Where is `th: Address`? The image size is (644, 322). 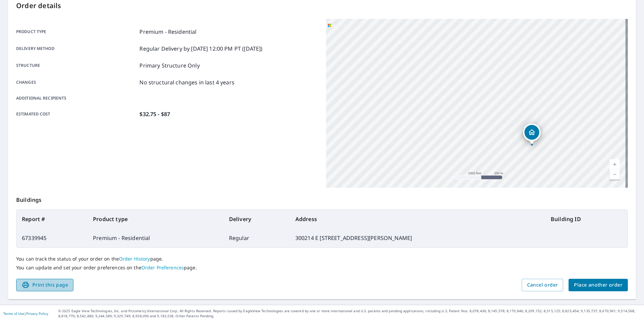 th: Address is located at coordinates (418, 219).